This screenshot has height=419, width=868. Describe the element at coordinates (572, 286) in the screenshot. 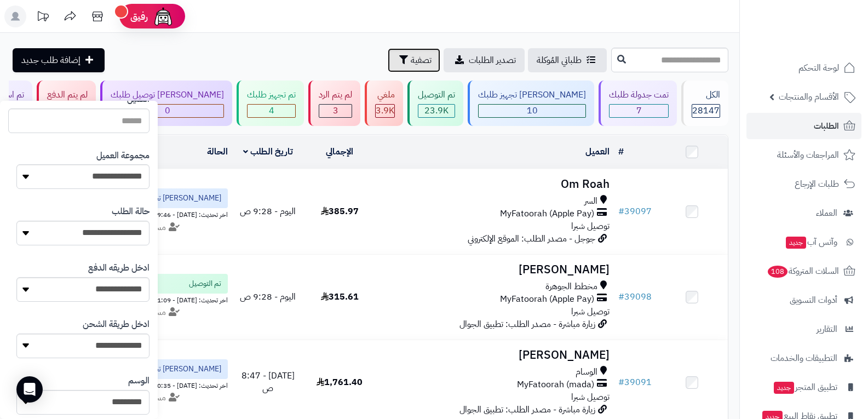

I see `span: مخطط الجوهرة` at that location.